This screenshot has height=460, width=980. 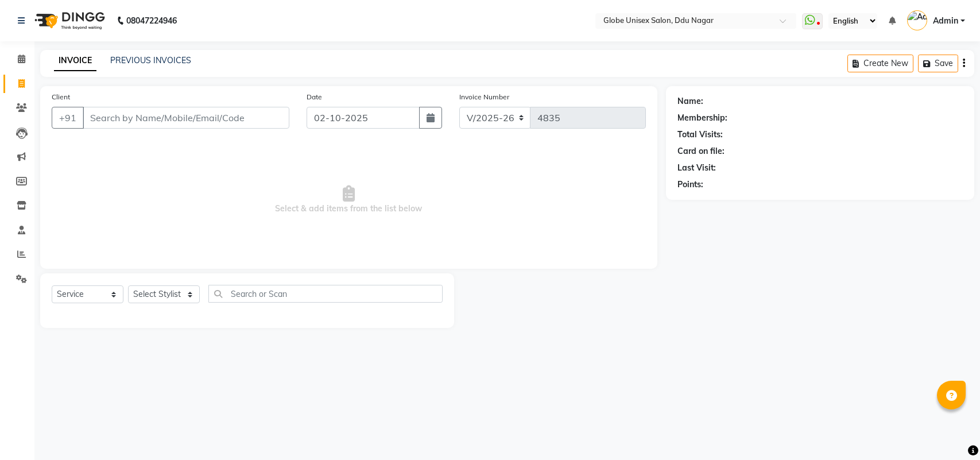 What do you see at coordinates (313, 97) in the screenshot?
I see `label: Date` at bounding box center [313, 97].